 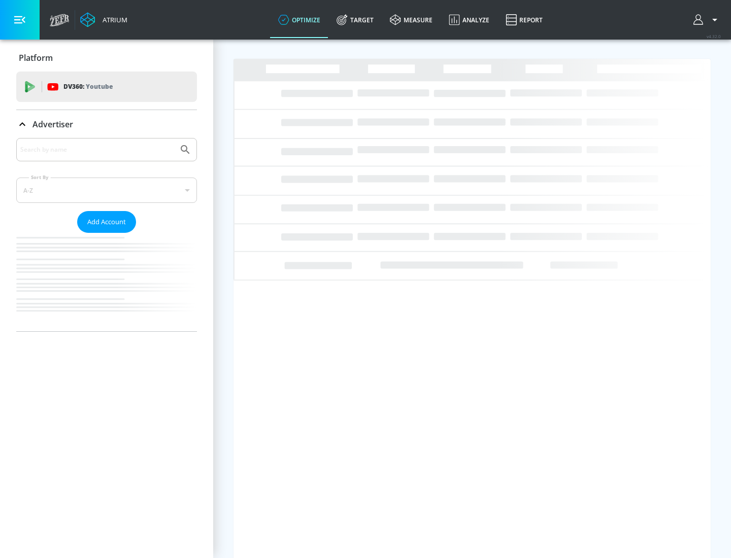 I want to click on button: Add Account, so click(x=107, y=222).